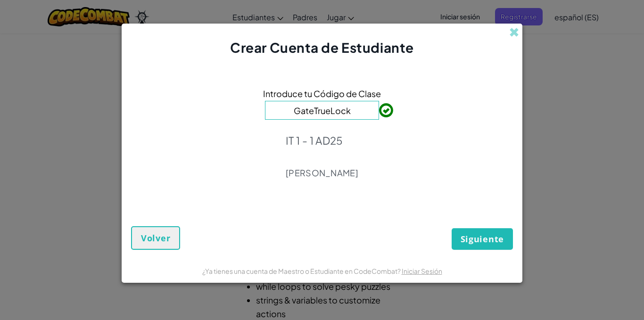 This screenshot has width=644, height=320. Describe the element at coordinates (483, 239) in the screenshot. I see `span: Siguiente` at that location.